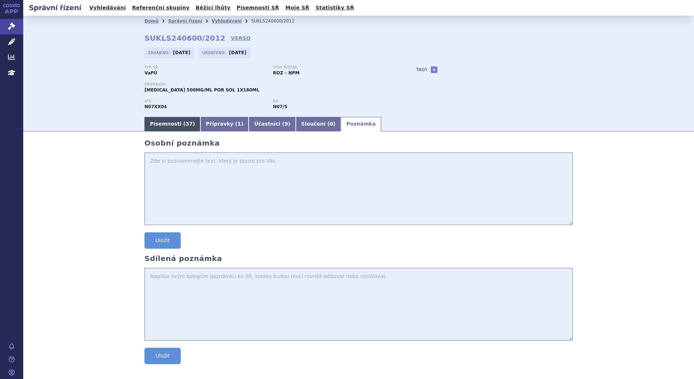 The image size is (694, 379). What do you see at coordinates (258, 8) in the screenshot?
I see `a: Písemnosti SŘ` at bounding box center [258, 8].